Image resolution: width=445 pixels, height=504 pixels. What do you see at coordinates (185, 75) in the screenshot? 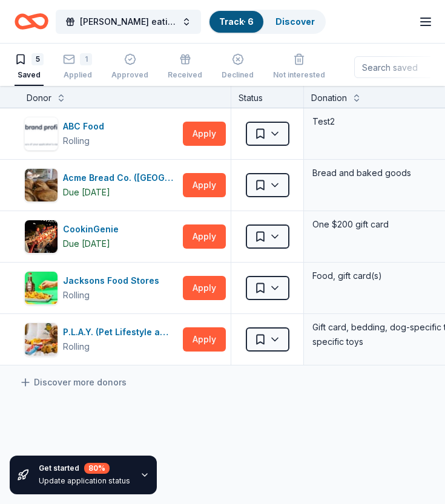
I see `div: Received` at bounding box center [185, 75].